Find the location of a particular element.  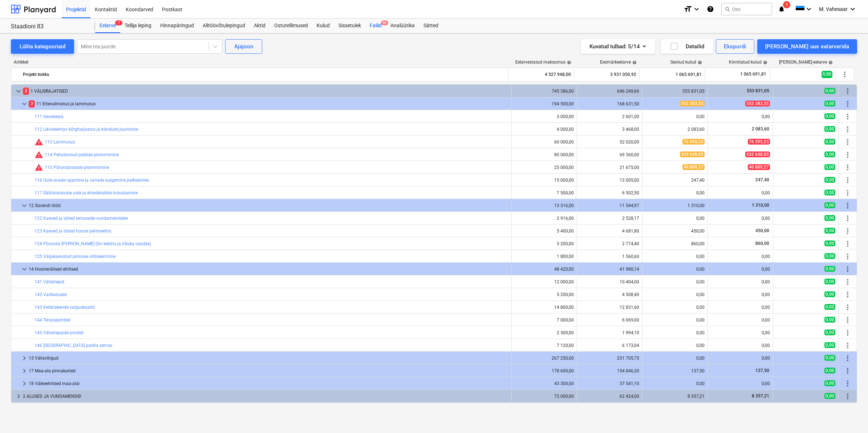

div: 18 Väikeehitised maa-alal is located at coordinates (268, 383).